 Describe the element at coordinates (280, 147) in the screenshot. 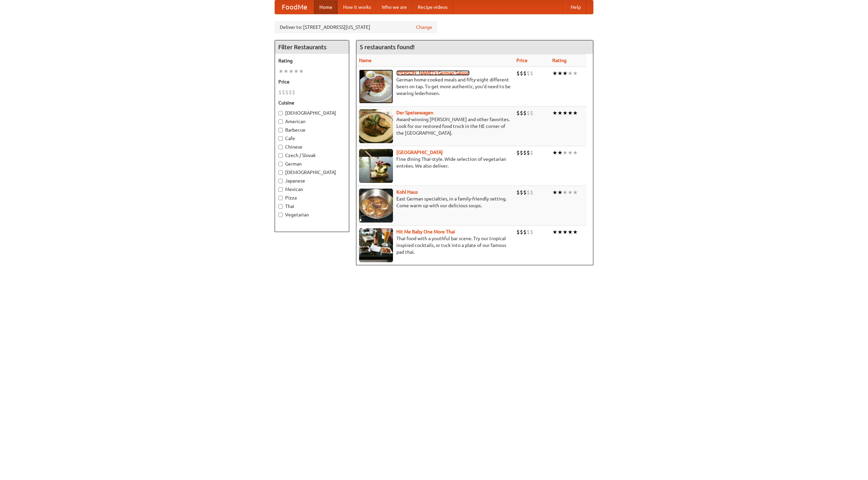

I see `input: Chinese` at that location.